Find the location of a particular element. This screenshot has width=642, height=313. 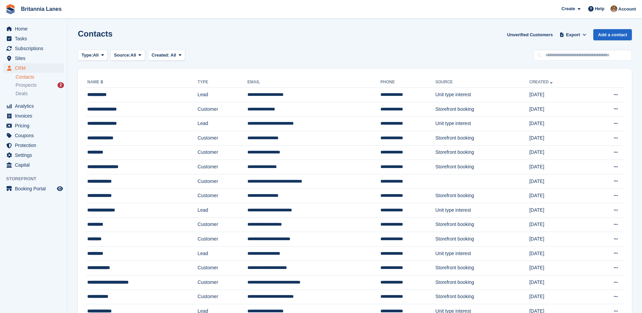

a: Britannia Lanes is located at coordinates (41, 9).